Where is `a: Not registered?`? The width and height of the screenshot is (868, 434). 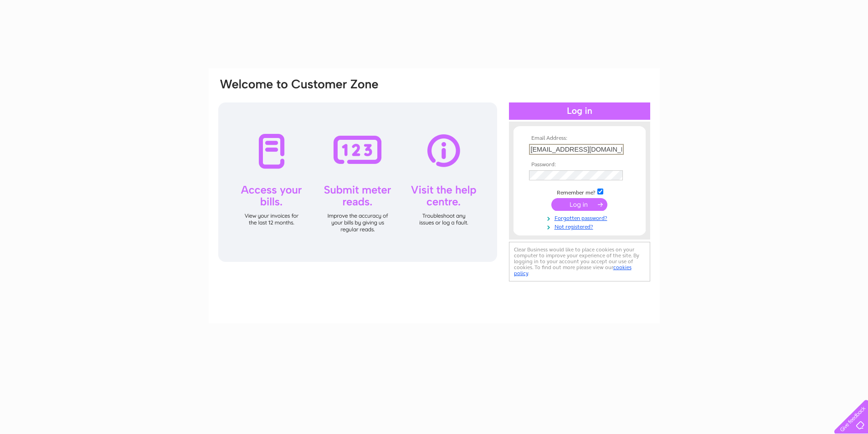 a: Not registered? is located at coordinates (580, 227).